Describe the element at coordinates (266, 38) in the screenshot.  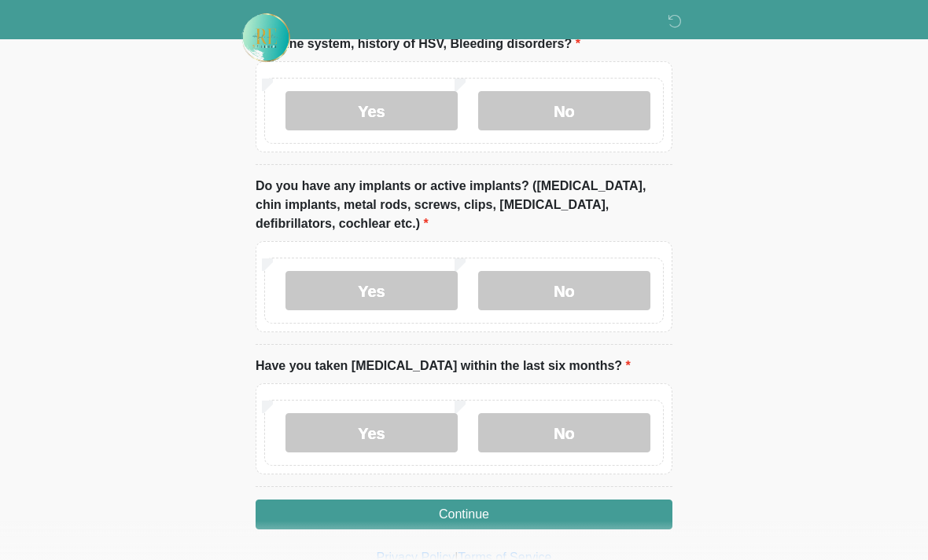
I see `img: Rehydrate Aesthetics & Wellness Logo` at that location.